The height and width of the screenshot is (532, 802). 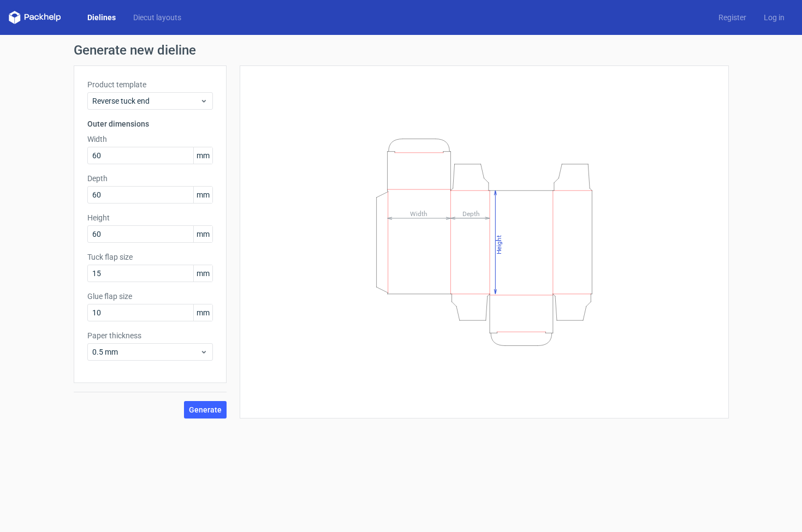 What do you see at coordinates (150, 217) in the screenshot?
I see `label: Height` at bounding box center [150, 217].